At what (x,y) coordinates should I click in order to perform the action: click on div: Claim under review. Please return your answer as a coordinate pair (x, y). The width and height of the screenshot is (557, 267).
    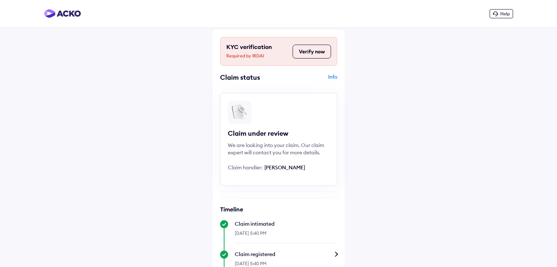
    Looking at the image, I should click on (278, 134).